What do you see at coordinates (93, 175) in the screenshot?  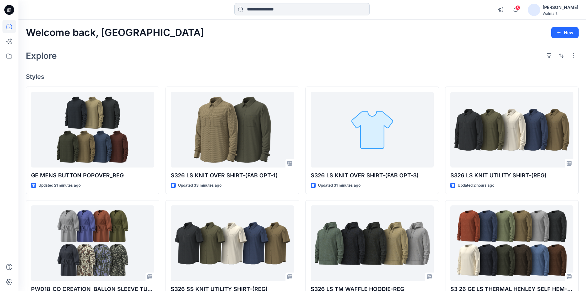 I see `p: GE MENS BUTTON POPOVER_REG` at bounding box center [93, 175].